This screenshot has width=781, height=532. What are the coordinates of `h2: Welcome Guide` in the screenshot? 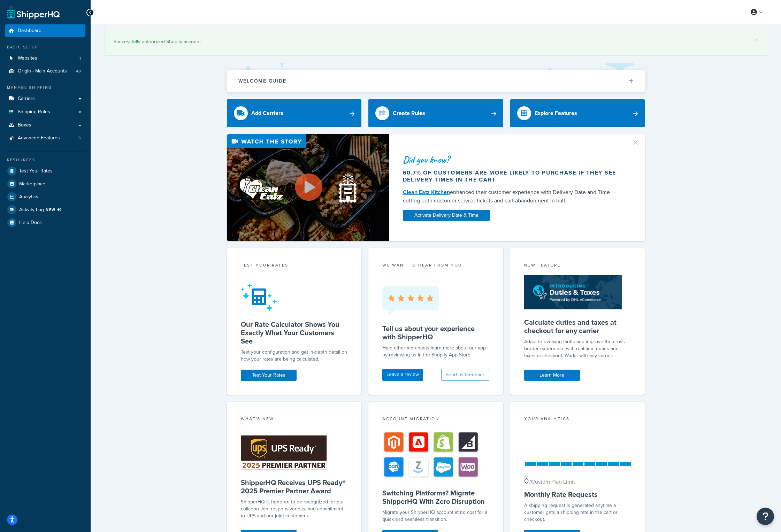 It's located at (262, 81).